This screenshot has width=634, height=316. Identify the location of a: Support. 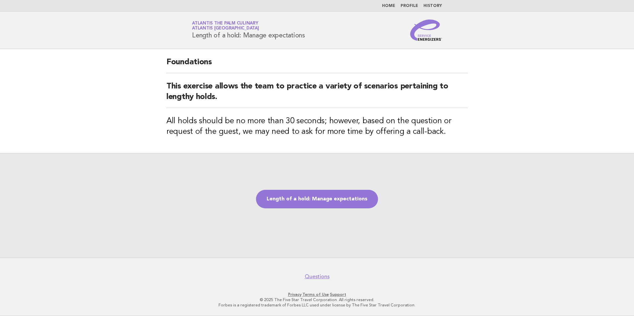
(338, 295).